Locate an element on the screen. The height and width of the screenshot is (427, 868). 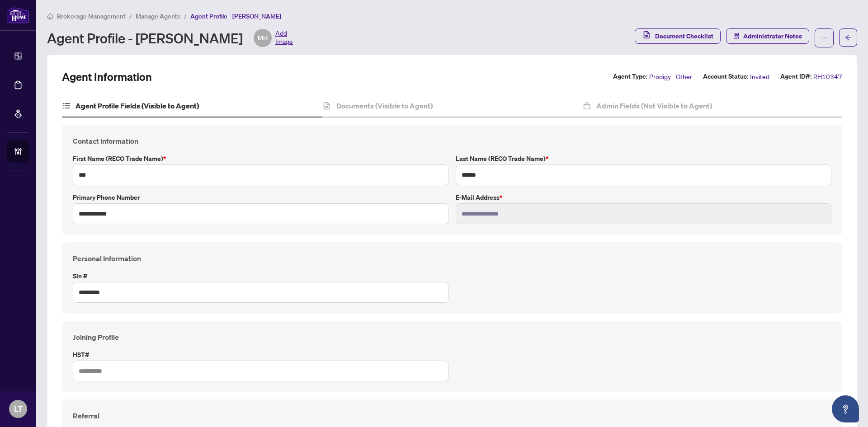
h4: Admin Fields (Not Visible to Agent) is located at coordinates (654, 106).